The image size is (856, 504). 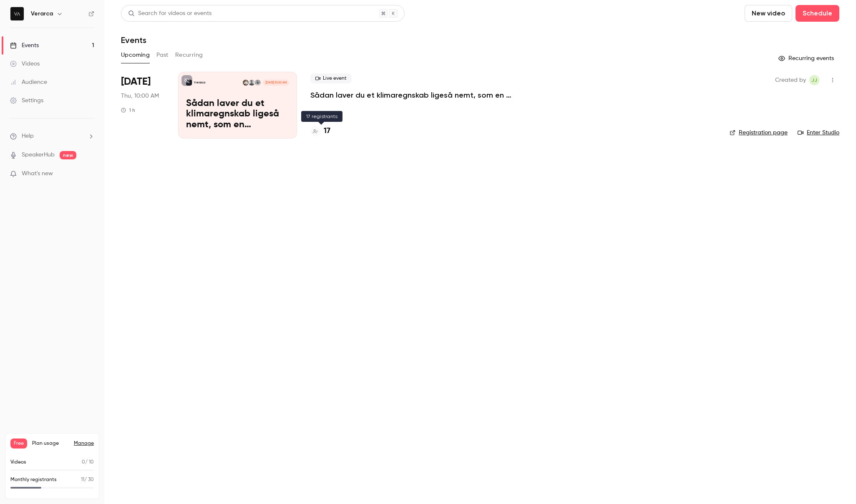 What do you see at coordinates (38, 155) in the screenshot?
I see `a: SpeakerHub` at bounding box center [38, 155].